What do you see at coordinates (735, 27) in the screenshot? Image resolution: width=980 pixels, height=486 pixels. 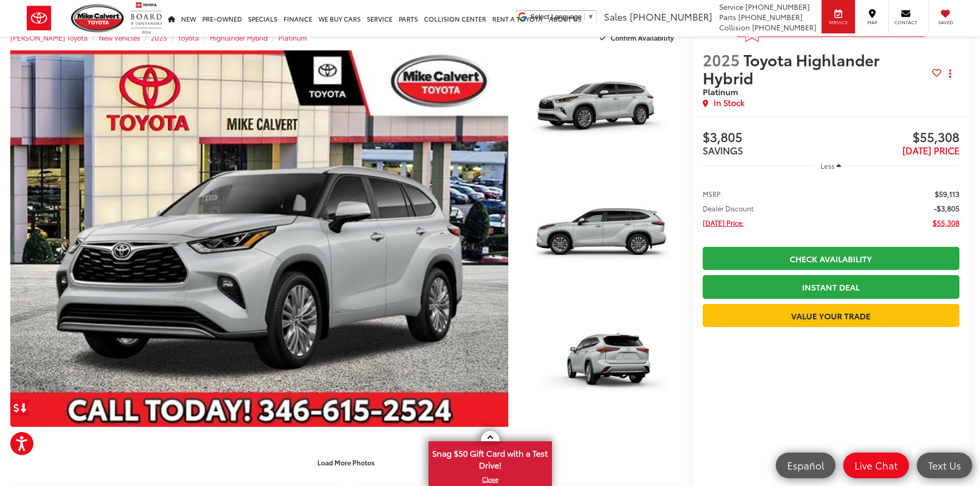 I see `span: Collision` at bounding box center [735, 27].